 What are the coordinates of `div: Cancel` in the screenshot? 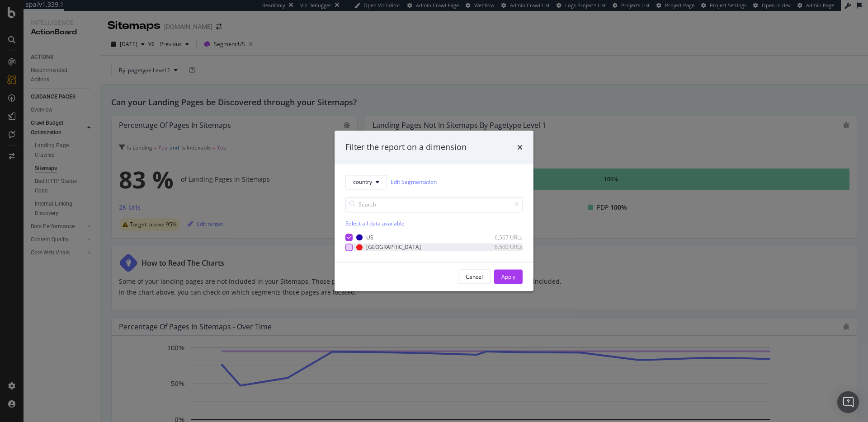 It's located at (474, 277).